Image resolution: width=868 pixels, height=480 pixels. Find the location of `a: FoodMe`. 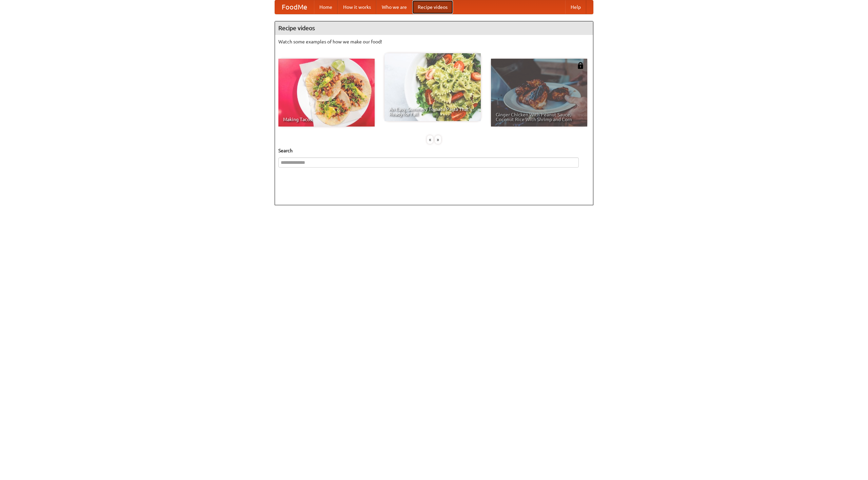

a: FoodMe is located at coordinates (294, 7).